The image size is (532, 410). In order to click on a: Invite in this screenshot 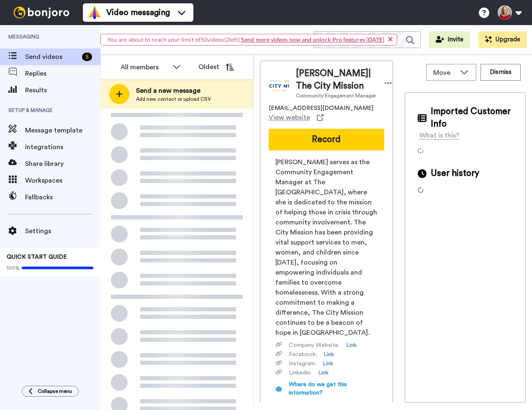, I will do `click(449, 39)`.